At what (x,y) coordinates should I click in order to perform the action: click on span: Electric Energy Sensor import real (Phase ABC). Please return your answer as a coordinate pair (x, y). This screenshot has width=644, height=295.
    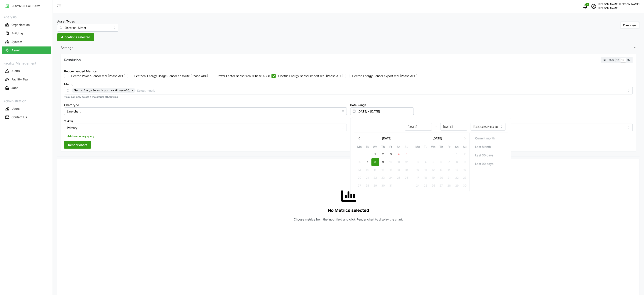
    Looking at the image, I should click on (102, 90).